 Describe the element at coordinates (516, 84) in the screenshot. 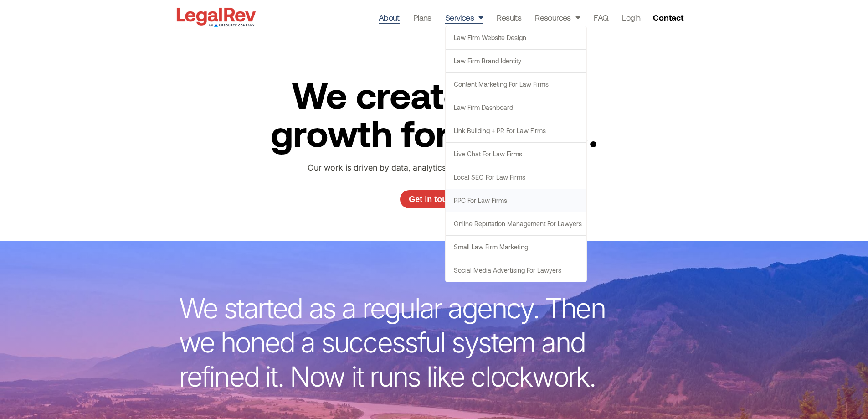

I see `a: Content Marketing for Law Firms` at that location.